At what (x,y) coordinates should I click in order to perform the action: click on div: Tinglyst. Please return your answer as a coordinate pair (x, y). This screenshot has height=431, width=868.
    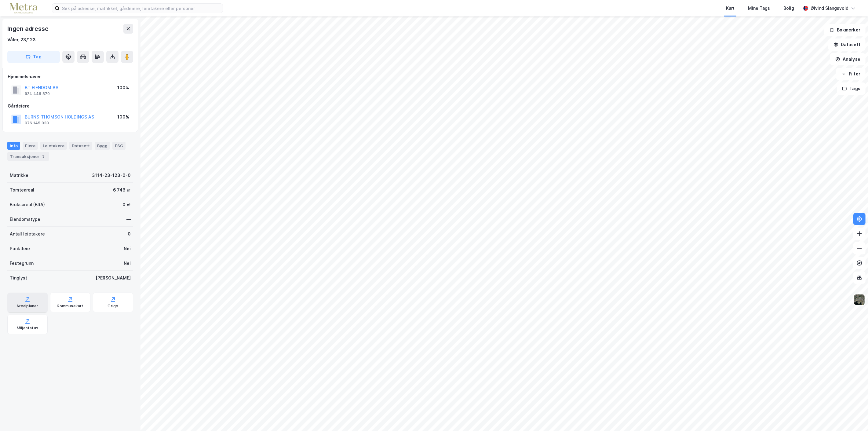
    Looking at the image, I should click on (19, 278).